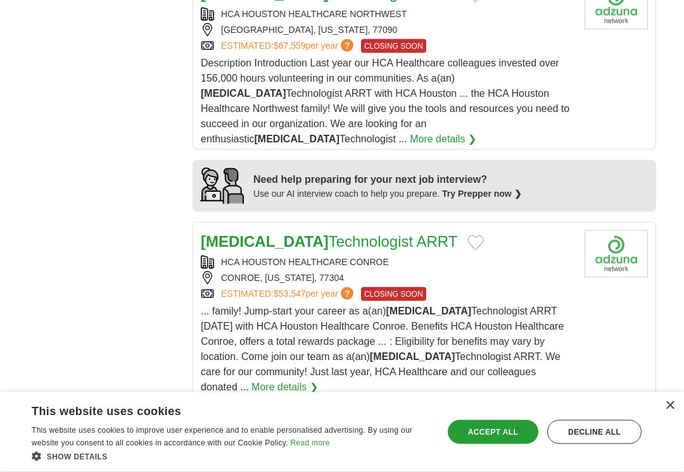  I want to click on span: $53,547, so click(289, 294).